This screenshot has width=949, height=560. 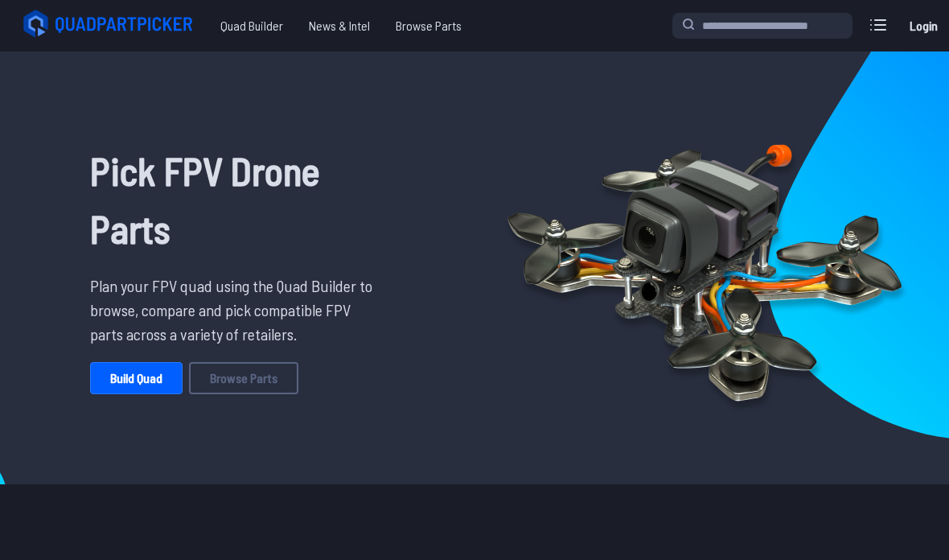 What do you see at coordinates (136, 378) in the screenshot?
I see `a: Build Quad` at bounding box center [136, 378].